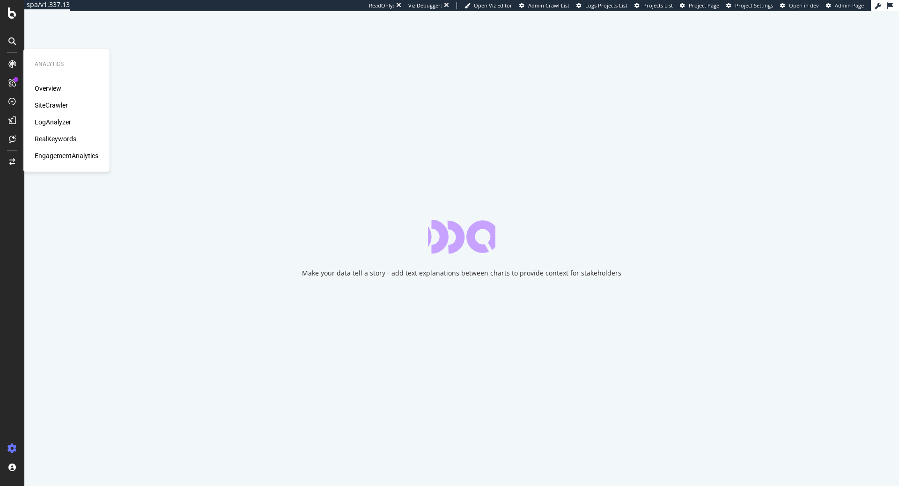 The height and width of the screenshot is (486, 899). What do you see at coordinates (548, 5) in the screenshot?
I see `span: Admin Crawl List` at bounding box center [548, 5].